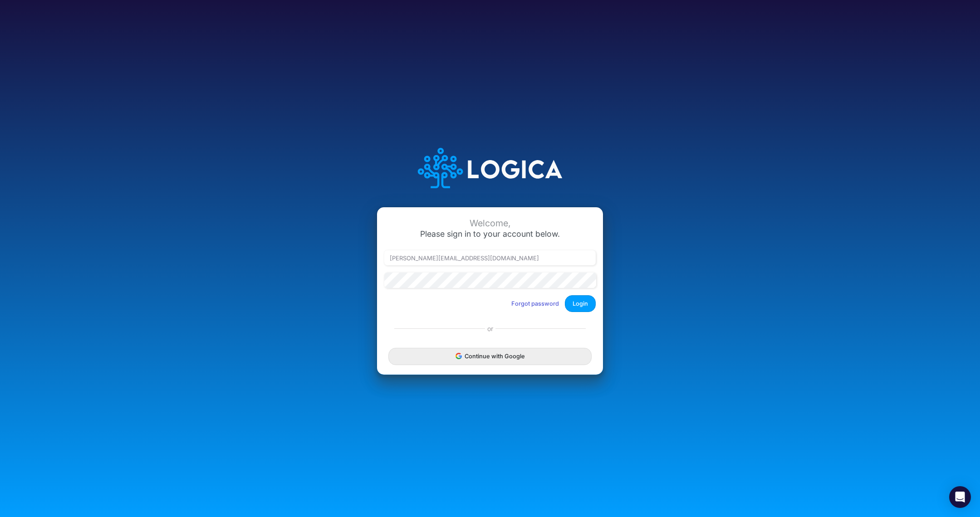 The height and width of the screenshot is (517, 980). What do you see at coordinates (490, 234) in the screenshot?
I see `span: Please sign in to your account below.` at bounding box center [490, 234].